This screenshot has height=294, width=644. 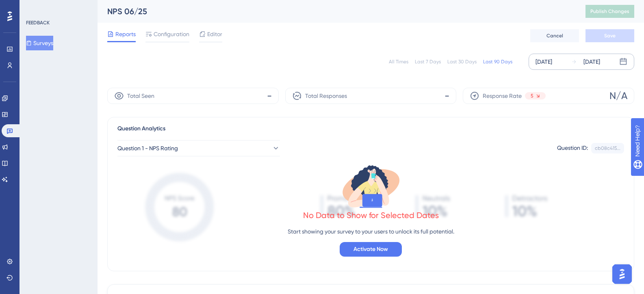 I want to click on span: Save, so click(x=609, y=35).